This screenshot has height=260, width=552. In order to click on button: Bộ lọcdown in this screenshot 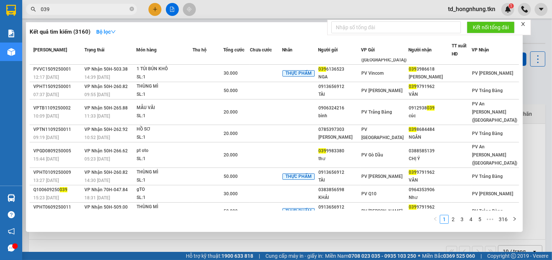, I will do `click(106, 32)`.